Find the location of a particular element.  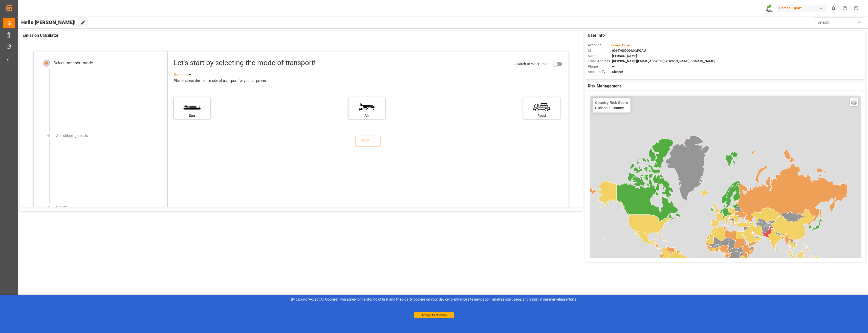

div: Results is located at coordinates (62, 207).